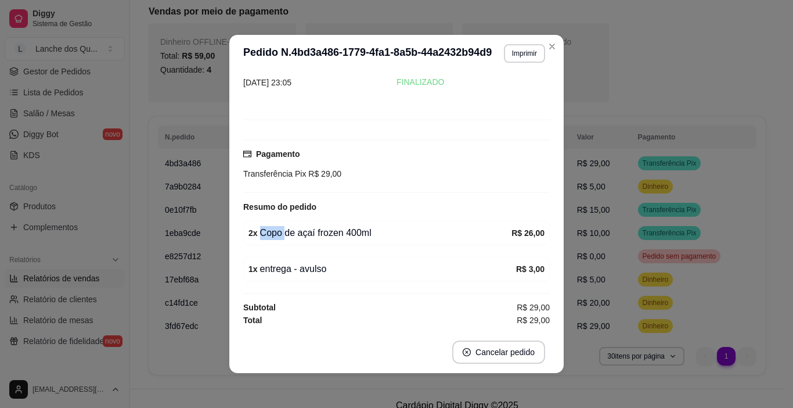 The width and height of the screenshot is (793, 408). What do you see at coordinates (524, 53) in the screenshot?
I see `button: Imprimir` at bounding box center [524, 53].